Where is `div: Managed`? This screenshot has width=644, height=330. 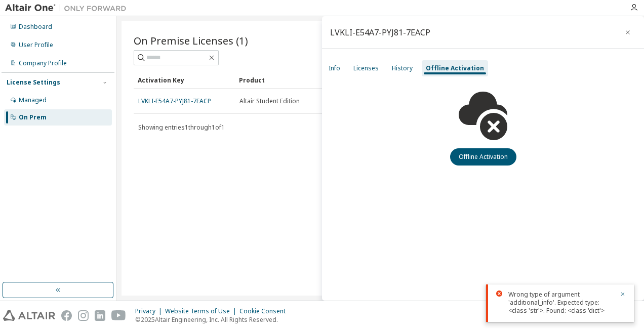
div: Managed is located at coordinates (33, 100).